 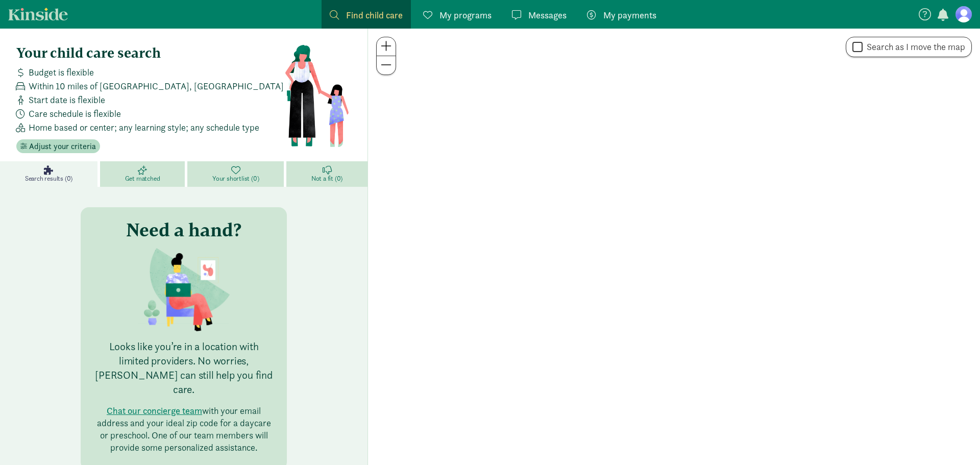 I want to click on span: Start date is flexible, so click(x=67, y=100).